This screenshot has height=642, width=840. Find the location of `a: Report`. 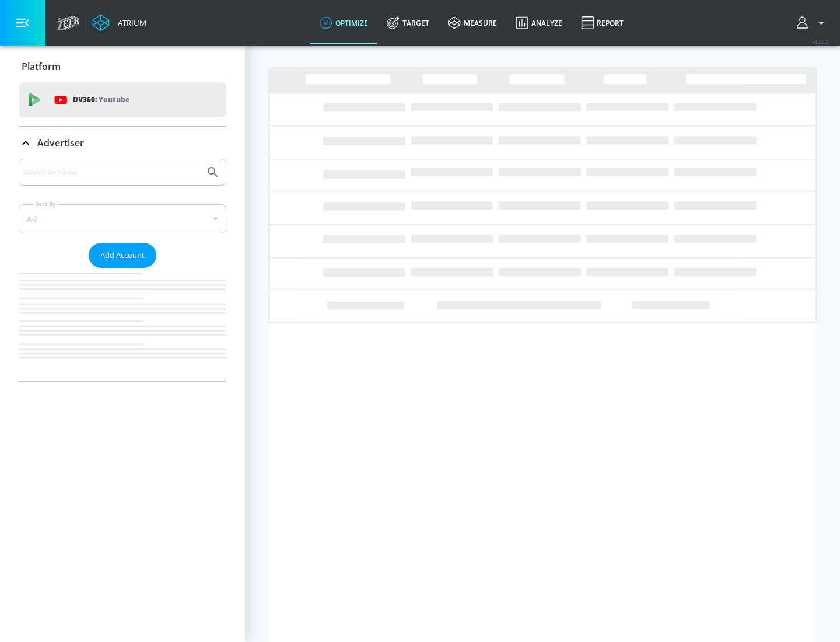

a: Report is located at coordinates (602, 23).